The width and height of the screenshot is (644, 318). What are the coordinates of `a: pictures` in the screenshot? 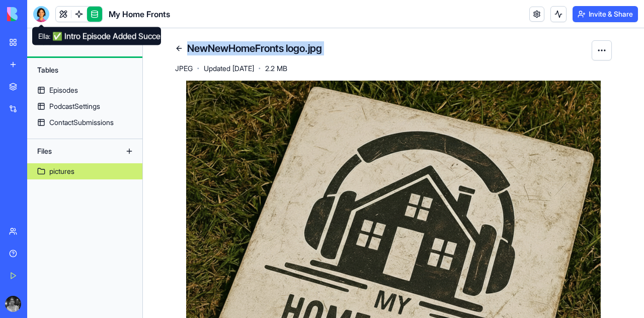 It's located at (85, 171).